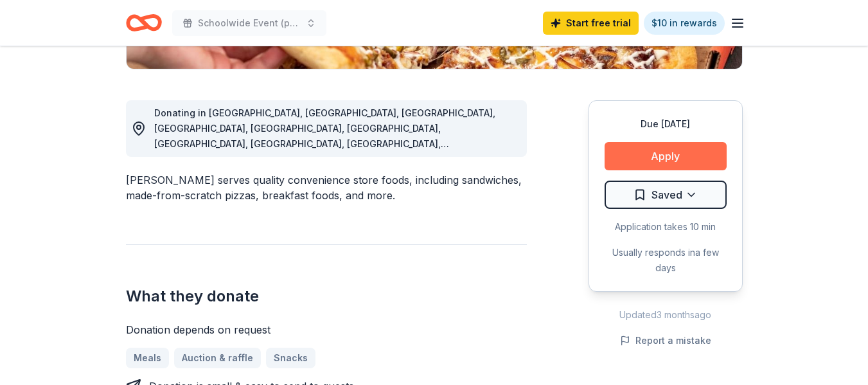 This screenshot has width=868, height=385. Describe the element at coordinates (666, 195) in the screenshot. I see `button: Saved` at that location.